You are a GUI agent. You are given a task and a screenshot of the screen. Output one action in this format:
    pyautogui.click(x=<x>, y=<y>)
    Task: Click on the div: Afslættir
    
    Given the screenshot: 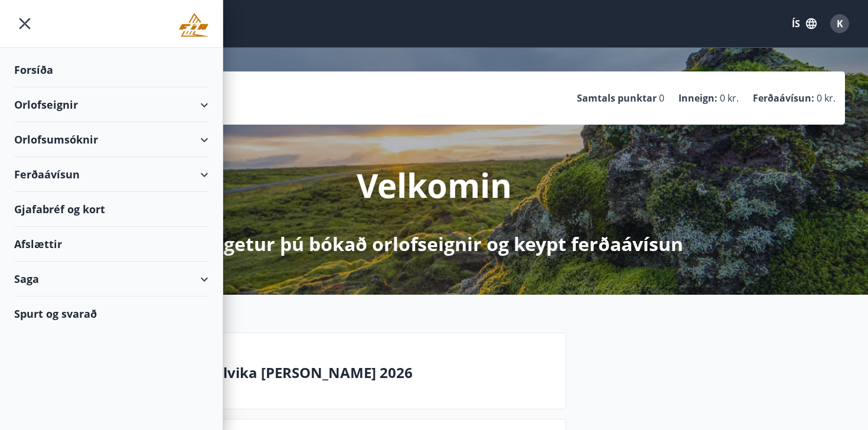 What is the action you would take?
    pyautogui.click(x=111, y=244)
    